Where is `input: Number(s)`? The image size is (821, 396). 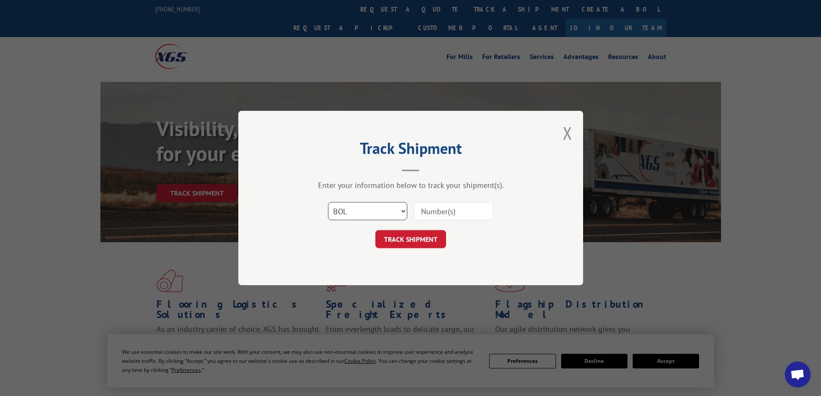 input: Number(s) is located at coordinates (453, 211).